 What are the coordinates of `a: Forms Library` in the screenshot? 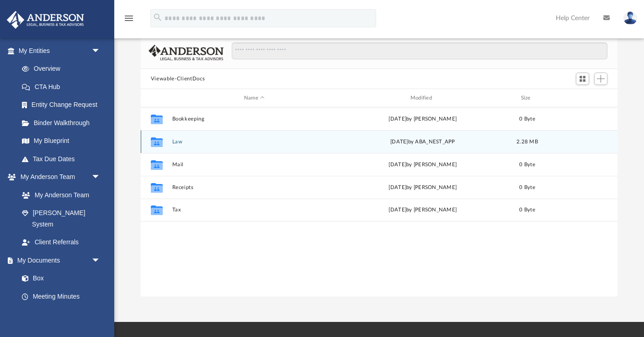 It's located at (59, 315).